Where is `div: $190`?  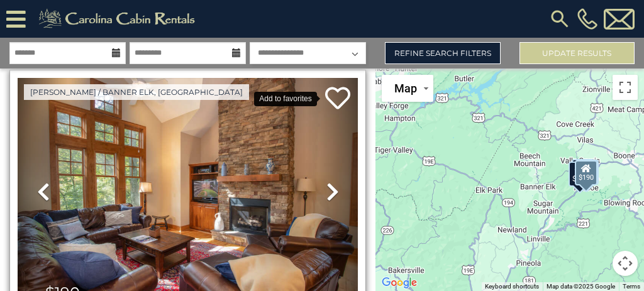
div: $190 is located at coordinates (586, 173).